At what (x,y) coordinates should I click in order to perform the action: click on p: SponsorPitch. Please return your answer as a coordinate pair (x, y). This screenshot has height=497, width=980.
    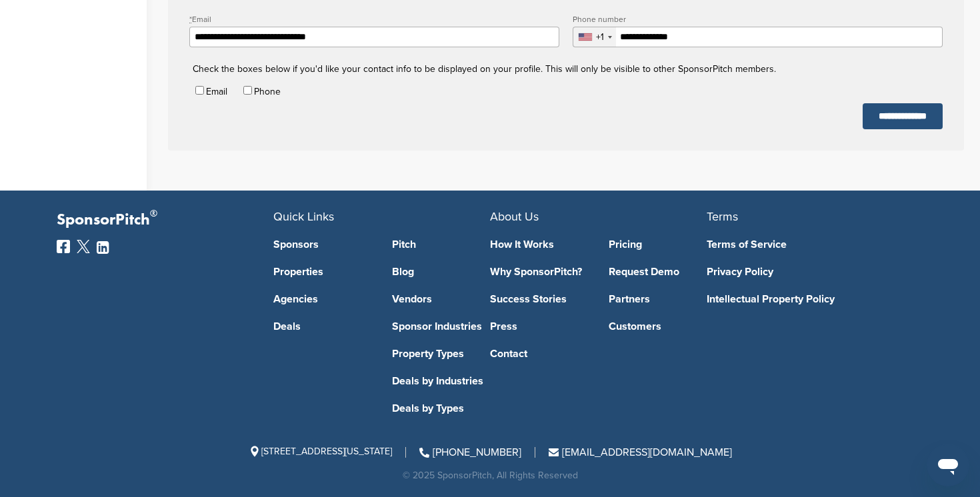
    Looking at the image, I should click on (165, 219).